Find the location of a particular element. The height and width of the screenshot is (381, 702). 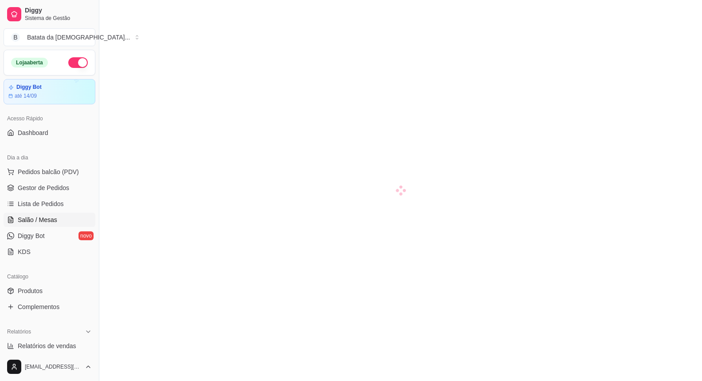

a: Produtos is located at coordinates (49, 291).